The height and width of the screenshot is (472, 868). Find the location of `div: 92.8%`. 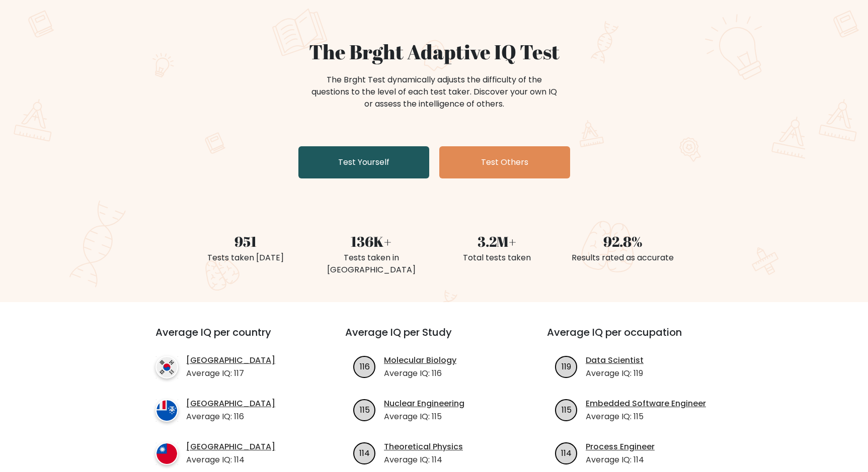

div: 92.8% is located at coordinates (623, 242).